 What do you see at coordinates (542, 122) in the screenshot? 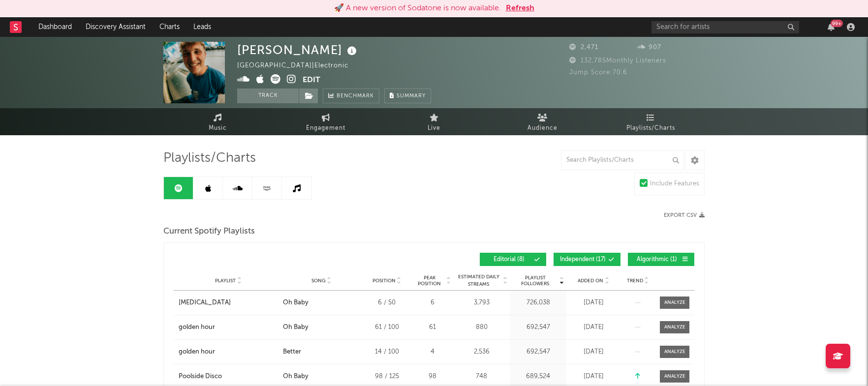
I see `a: Audience` at bounding box center [542, 122].